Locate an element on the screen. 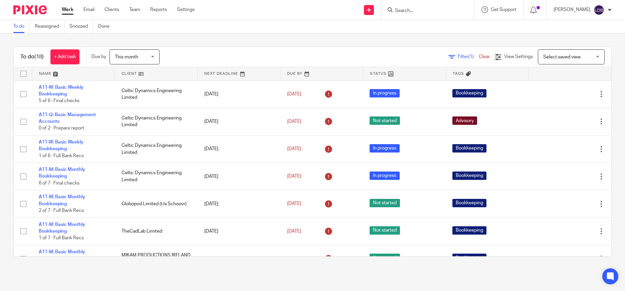  h1: To do is located at coordinates (32, 57).